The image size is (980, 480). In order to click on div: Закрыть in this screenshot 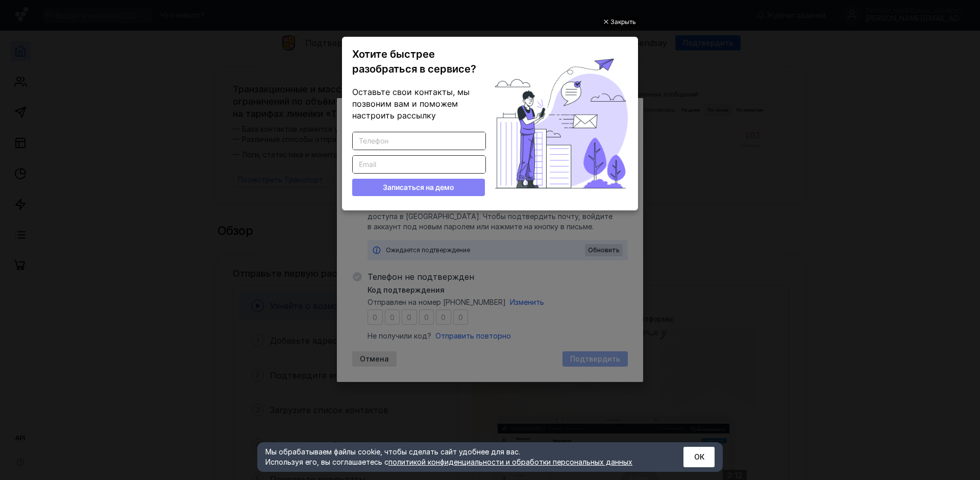, I will do `click(623, 22)`.